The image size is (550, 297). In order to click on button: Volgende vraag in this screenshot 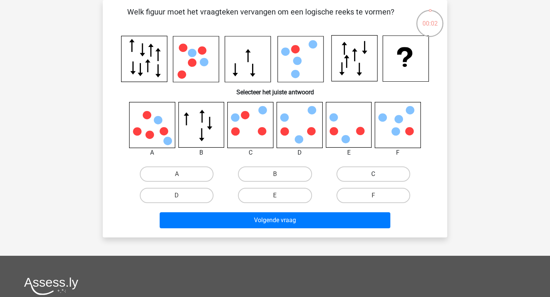, I will do `click(275, 220)`.